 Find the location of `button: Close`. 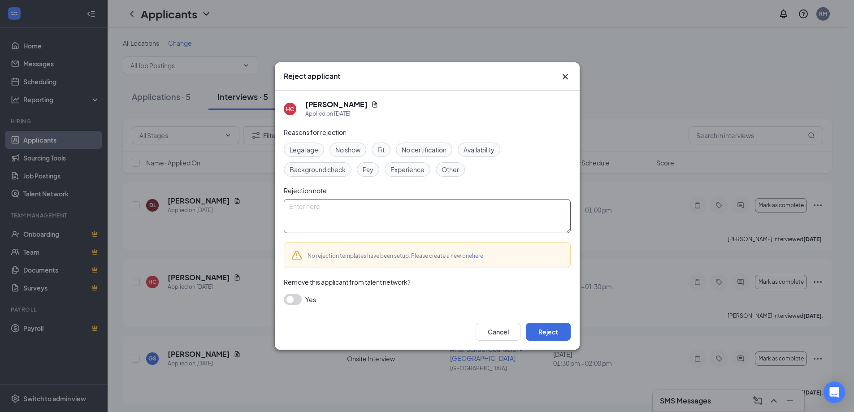

button: Close is located at coordinates (565, 77).